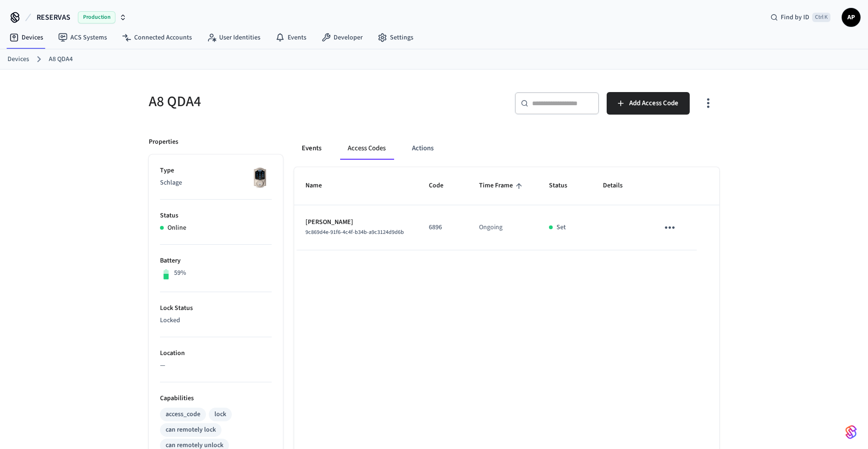 This screenshot has width=868, height=449. What do you see at coordinates (260, 177) in the screenshot?
I see `img: Schlage Sense Smart Deadbolt with Camelot Trim, Front` at bounding box center [260, 177].